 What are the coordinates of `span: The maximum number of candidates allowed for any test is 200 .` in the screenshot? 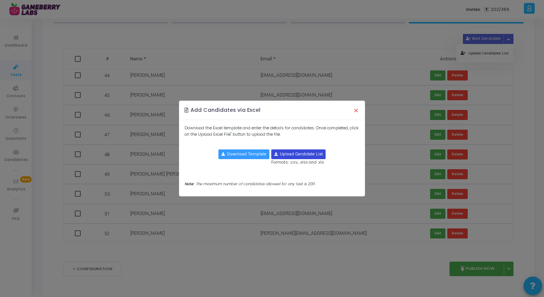 It's located at (256, 183).